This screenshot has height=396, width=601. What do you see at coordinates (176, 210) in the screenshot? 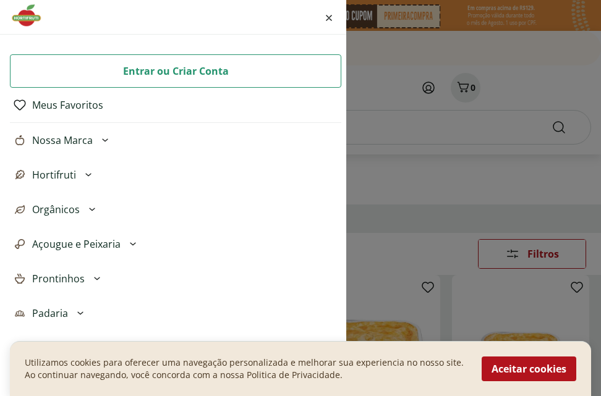
I see `button: Orgânicos` at bounding box center [176, 210].